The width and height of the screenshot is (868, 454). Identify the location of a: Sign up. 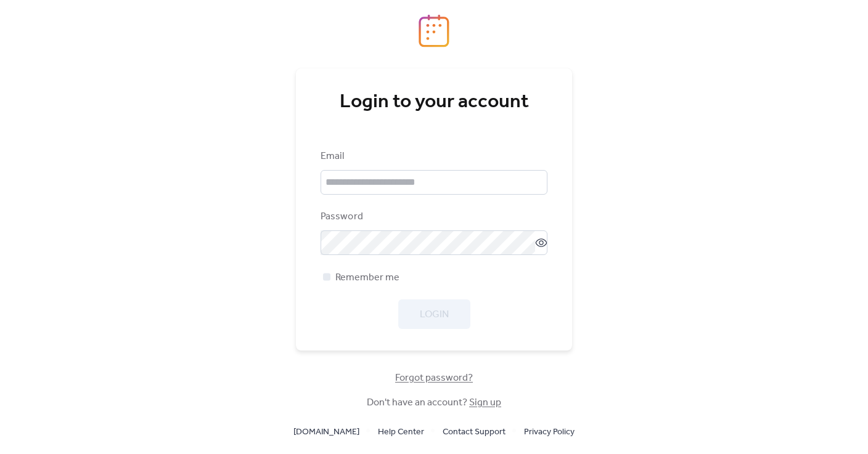
(485, 403).